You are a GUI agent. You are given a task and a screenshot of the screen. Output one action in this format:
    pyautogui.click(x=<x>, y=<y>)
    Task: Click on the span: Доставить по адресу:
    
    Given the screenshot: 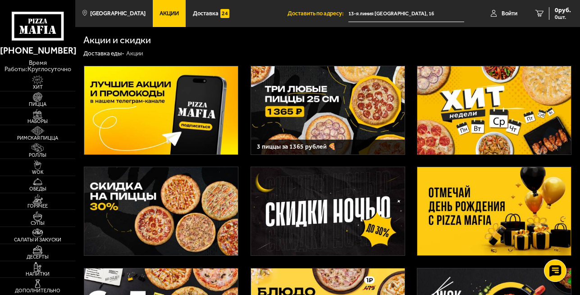 What is the action you would take?
    pyautogui.click(x=318, y=14)
    